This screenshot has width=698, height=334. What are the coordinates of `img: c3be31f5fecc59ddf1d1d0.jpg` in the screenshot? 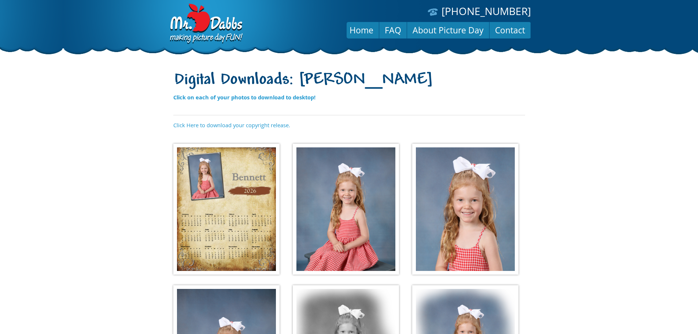 It's located at (465, 209).